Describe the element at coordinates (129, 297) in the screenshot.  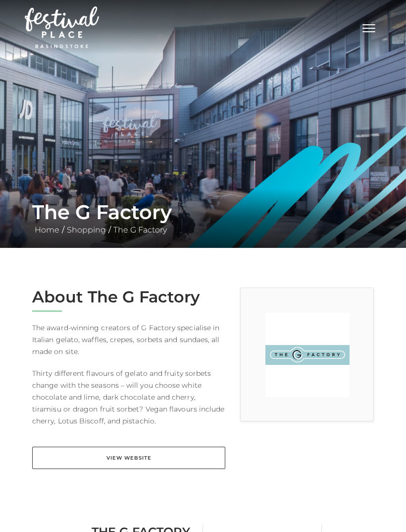
I see `h2: About The G Factory` at that location.